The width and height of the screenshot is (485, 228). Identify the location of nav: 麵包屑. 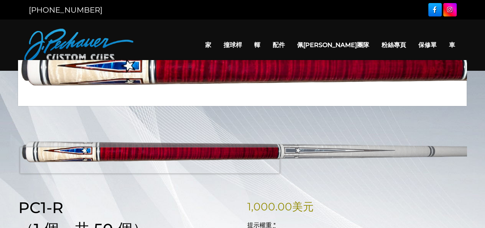
(243, 102).